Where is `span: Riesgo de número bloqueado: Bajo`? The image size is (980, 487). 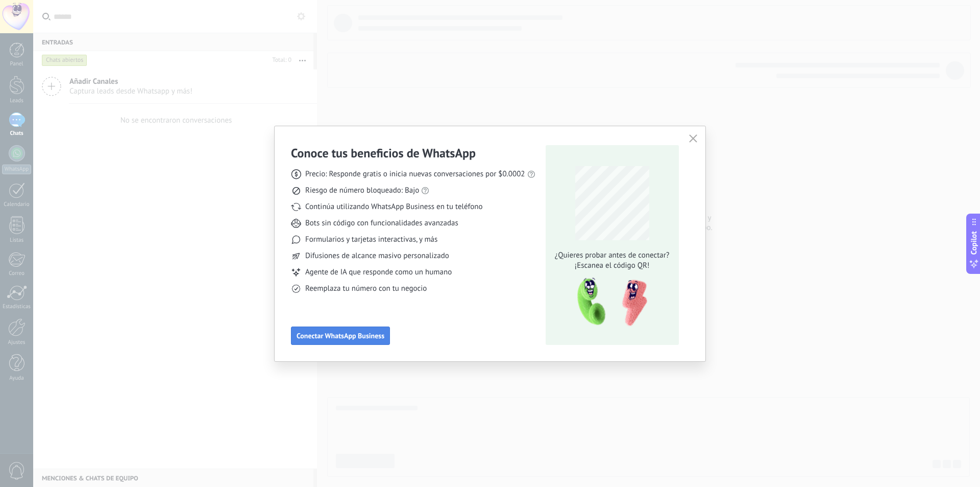 span: Riesgo de número bloqueado: Bajo is located at coordinates (362, 191).